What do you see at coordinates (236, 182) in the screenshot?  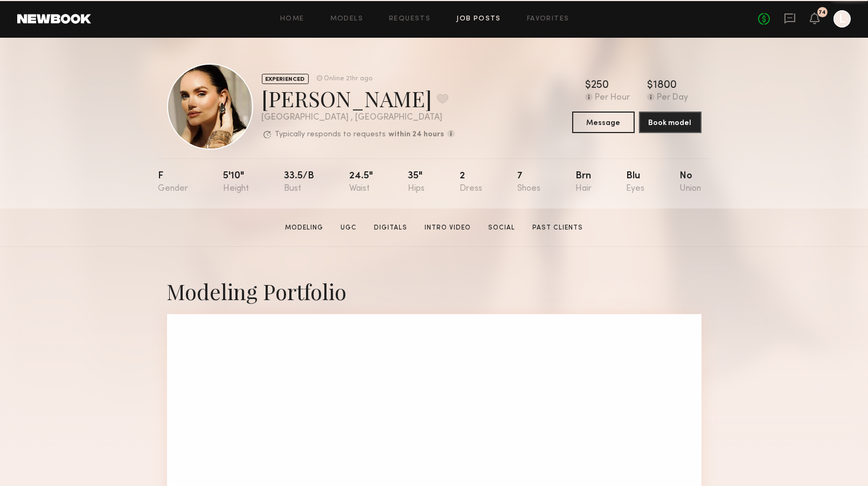 I see `div: 5'10"` at bounding box center [236, 182].